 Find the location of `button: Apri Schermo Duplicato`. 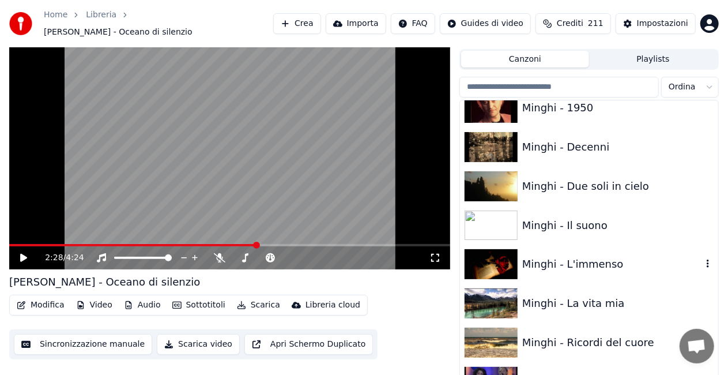

button: Apri Schermo Duplicato is located at coordinates (309, 344).